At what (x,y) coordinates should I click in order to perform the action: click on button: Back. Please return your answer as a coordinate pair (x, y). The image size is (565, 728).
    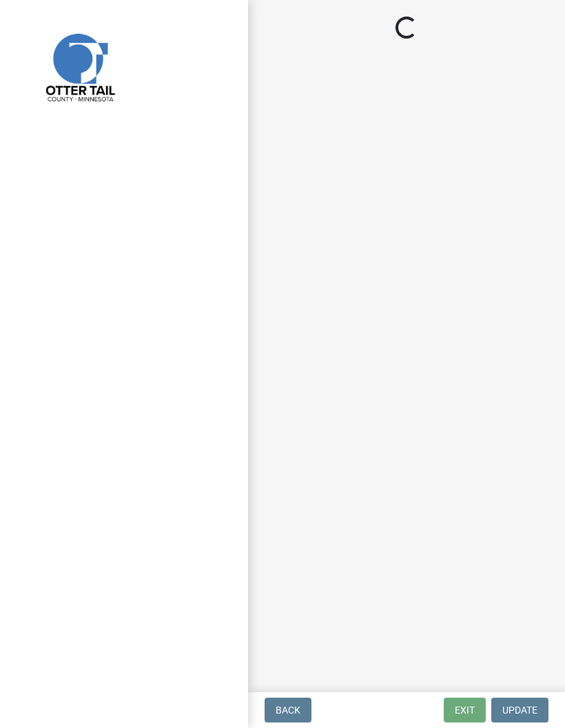
    Looking at the image, I should click on (288, 710).